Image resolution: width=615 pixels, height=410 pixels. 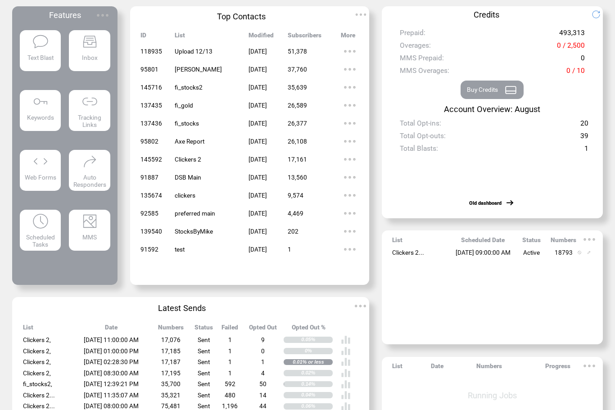 What do you see at coordinates (585, 126) in the screenshot?
I see `span: 20` at bounding box center [585, 126].